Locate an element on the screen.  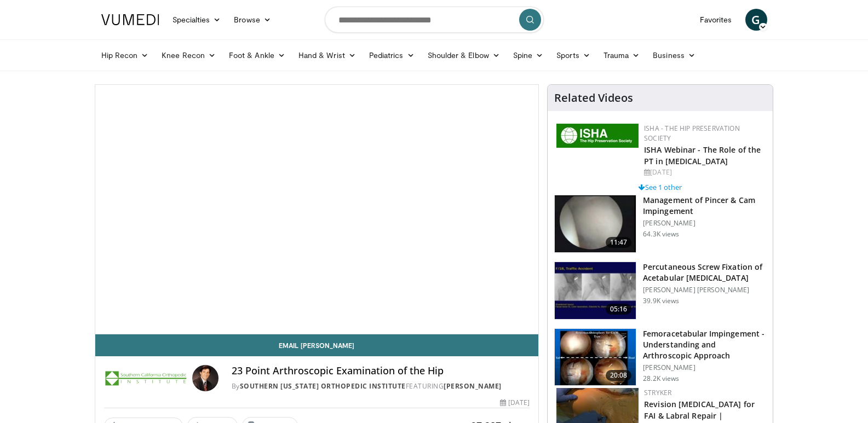
a: Business is located at coordinates (675, 55).